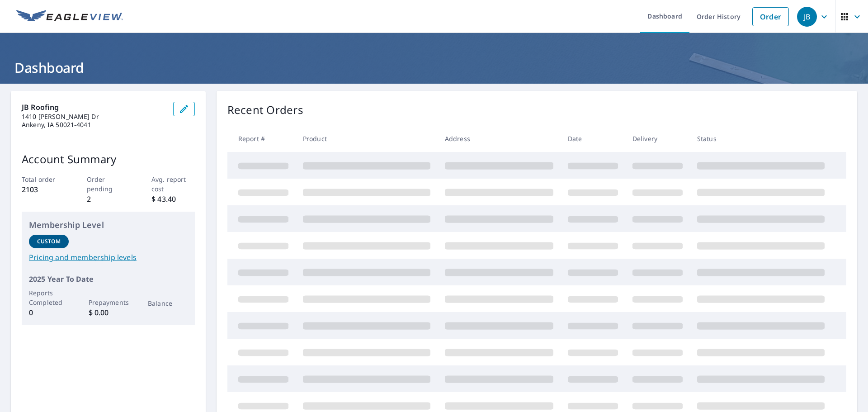  Describe the element at coordinates (43, 190) in the screenshot. I see `p: 2103` at that location.